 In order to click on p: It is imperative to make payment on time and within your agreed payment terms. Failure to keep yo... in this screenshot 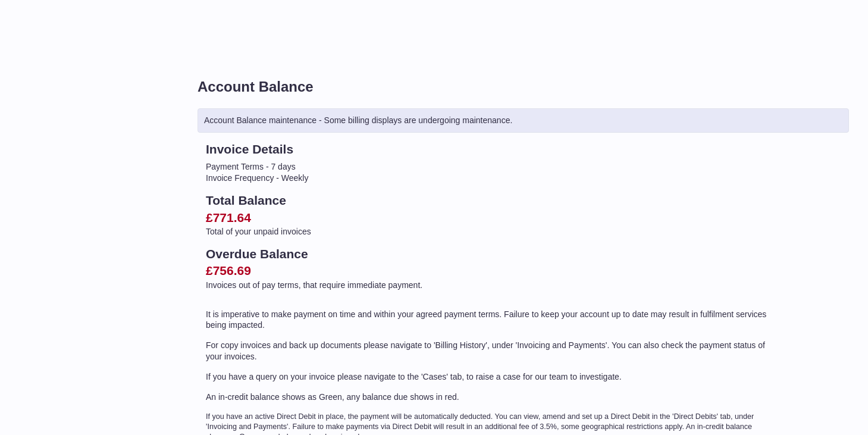, I will do `click(489, 320)`.